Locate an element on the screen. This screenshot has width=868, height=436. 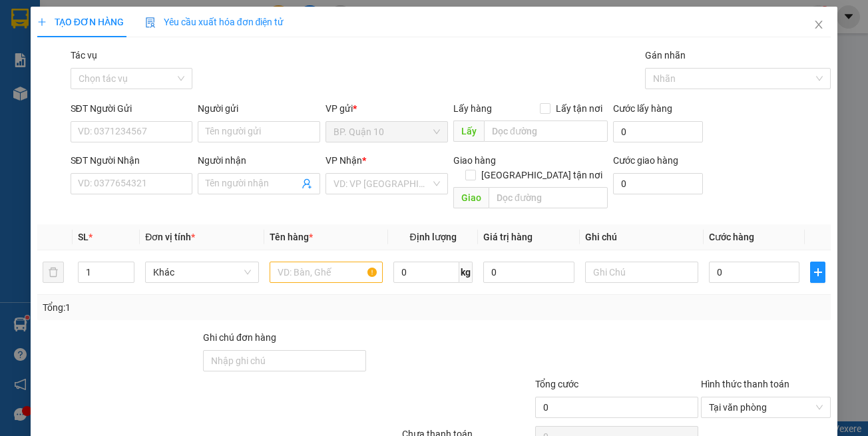
input: Ghi Chú is located at coordinates (641, 272).